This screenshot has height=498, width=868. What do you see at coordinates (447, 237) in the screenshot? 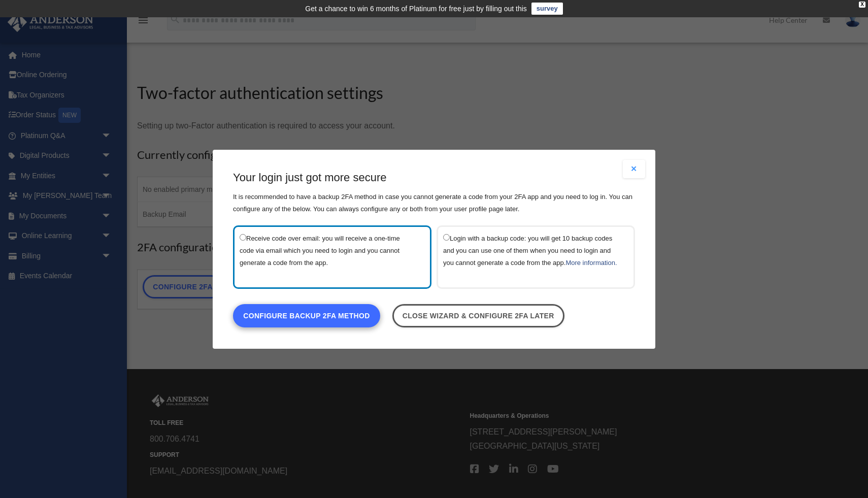
I see `input: Login with a backup code: you will get 10 backup codes and you can use one of them when you need ...` at bounding box center [447, 237].